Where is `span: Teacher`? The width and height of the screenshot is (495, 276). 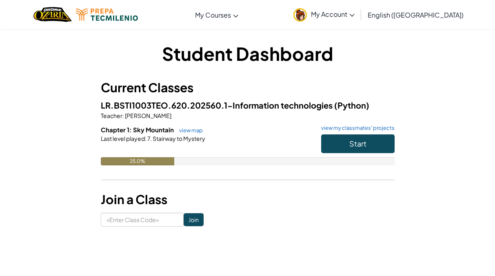
span: Teacher is located at coordinates (111, 116).